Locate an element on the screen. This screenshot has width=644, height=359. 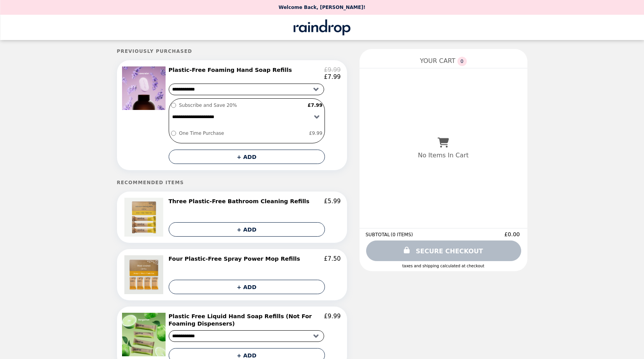
h2: Plastic-Free Foaming Hand Soap Refills is located at coordinates (232, 70).